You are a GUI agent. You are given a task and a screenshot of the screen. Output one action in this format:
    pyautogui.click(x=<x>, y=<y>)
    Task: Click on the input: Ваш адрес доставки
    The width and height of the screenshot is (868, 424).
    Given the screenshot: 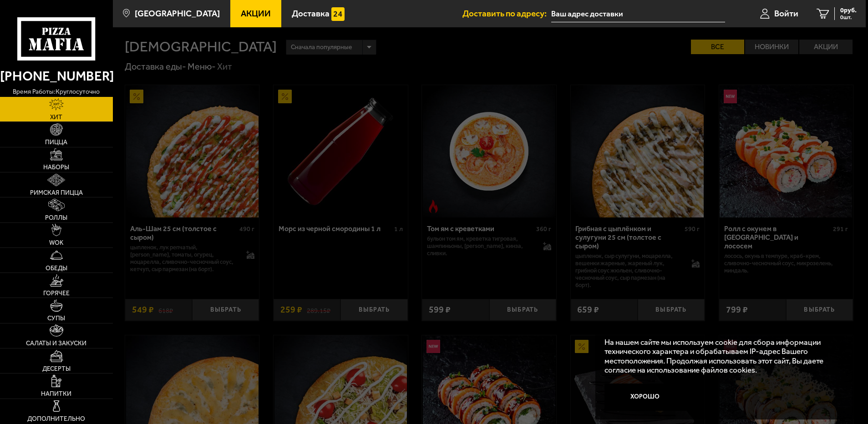 What is the action you would take?
    pyautogui.click(x=638, y=14)
    